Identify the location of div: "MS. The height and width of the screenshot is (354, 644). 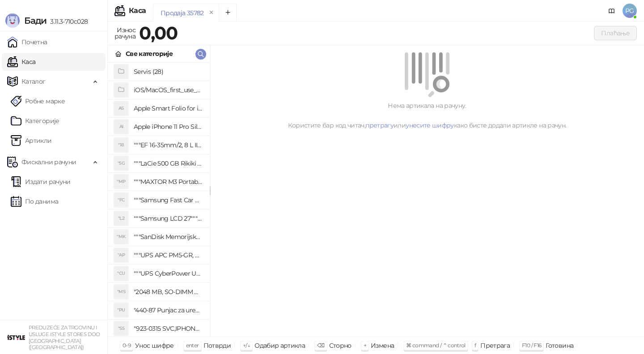
(121, 292).